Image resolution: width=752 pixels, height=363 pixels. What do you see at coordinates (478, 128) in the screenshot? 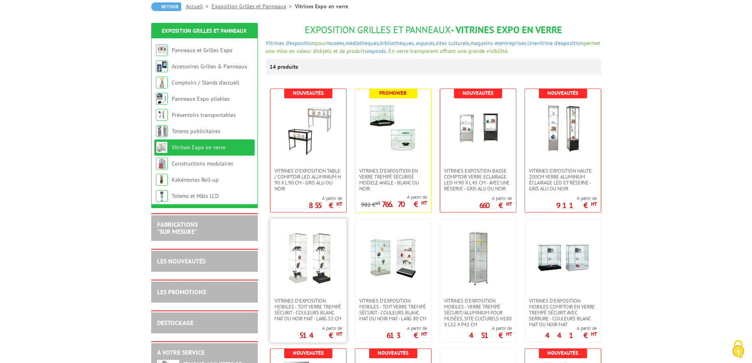
I see `img: VITRINES EXPOSITION BASSE COMPTOIR VERRE ECLAIRAGE LED H 90 x L 45 CM - AVEC UNE RÉSERVE - GRIS A...` at bounding box center [478, 128].